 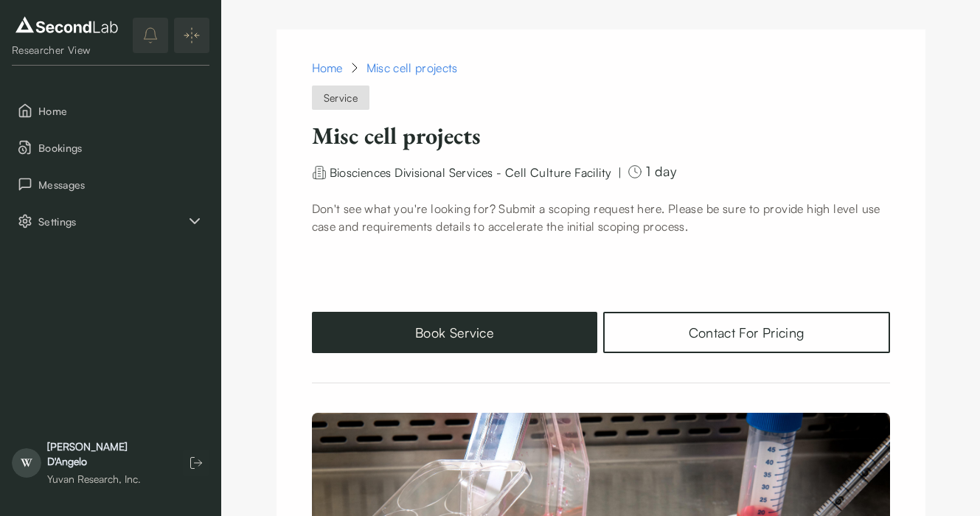 I want to click on li: Messages, so click(x=111, y=184).